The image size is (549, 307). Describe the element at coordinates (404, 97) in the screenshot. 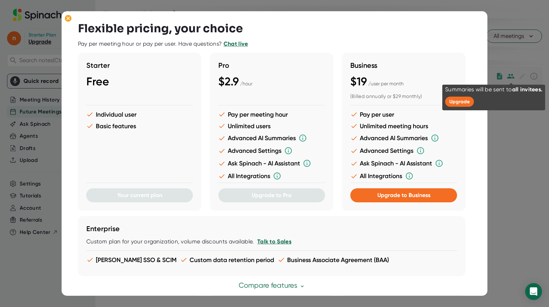

I see `div: (Billed annually or $29 monthly)` at that location.